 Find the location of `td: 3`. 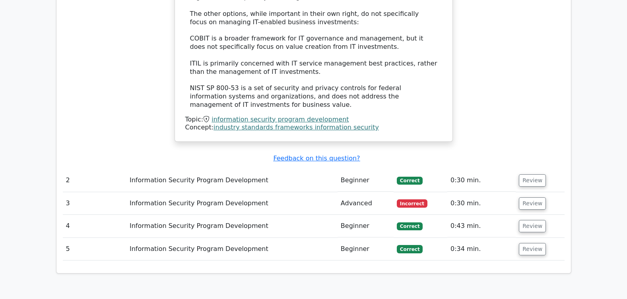

td: 3 is located at coordinates (95, 203).